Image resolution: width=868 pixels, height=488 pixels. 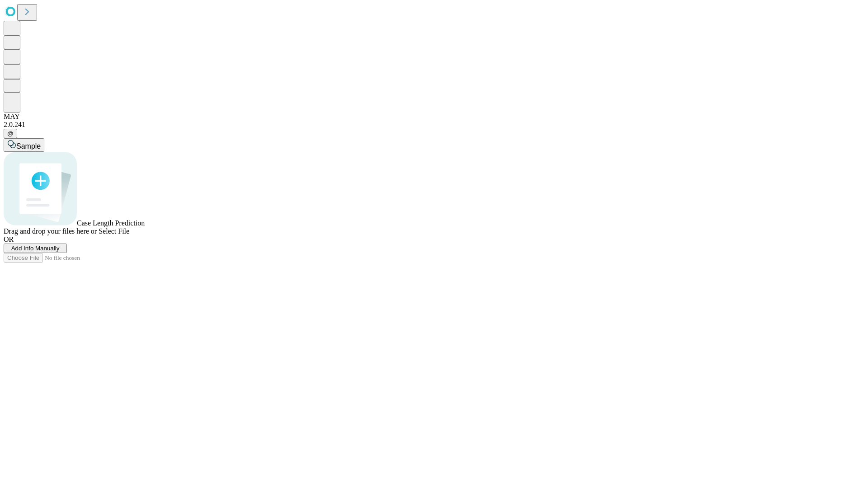 I want to click on span: Drag and drop your files here or, so click(x=50, y=231).